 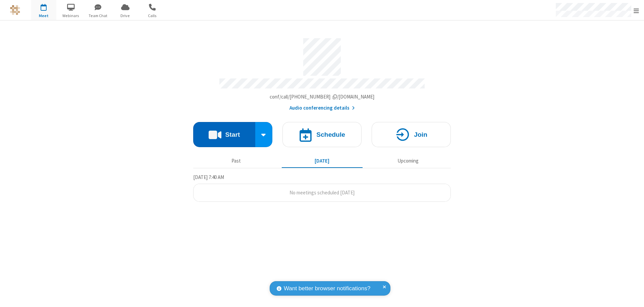 What do you see at coordinates (233, 135) in the screenshot?
I see `h4: Start` at bounding box center [233, 135].